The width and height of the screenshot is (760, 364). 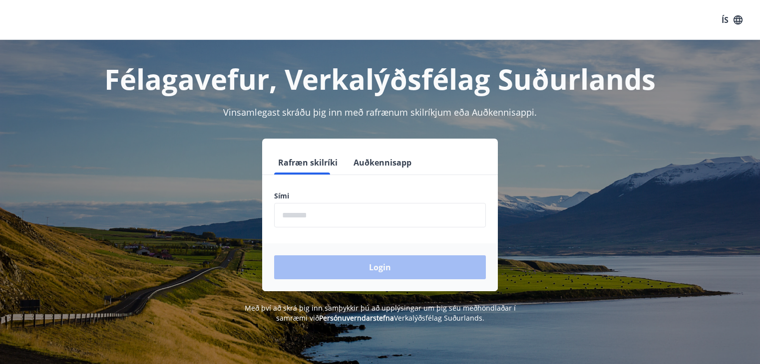 I want to click on button: Rafræn skilríki, so click(x=308, y=163).